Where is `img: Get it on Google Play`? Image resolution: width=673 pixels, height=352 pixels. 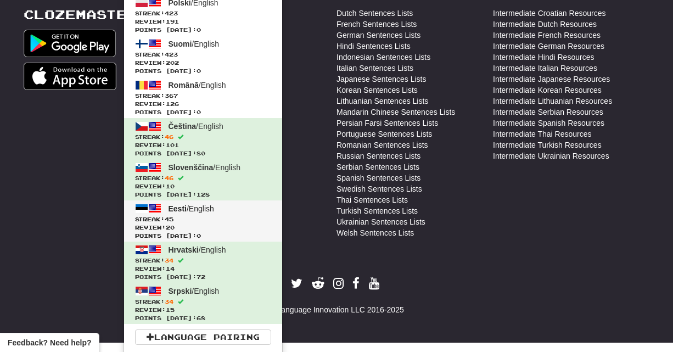
img: Get it on Google Play is located at coordinates (70, 43).